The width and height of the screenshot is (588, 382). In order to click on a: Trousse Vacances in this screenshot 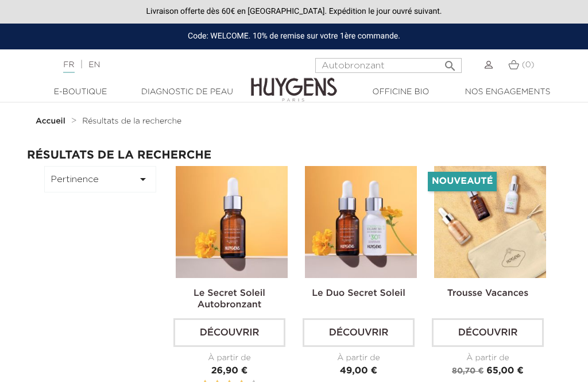, I will do `click(488, 293)`.